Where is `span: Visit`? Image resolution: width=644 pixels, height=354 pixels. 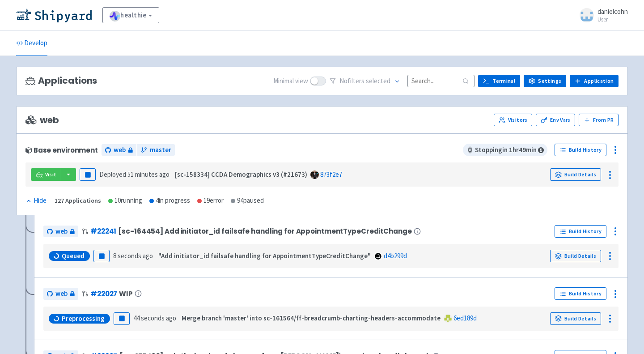 span: Visit is located at coordinates (51, 175).